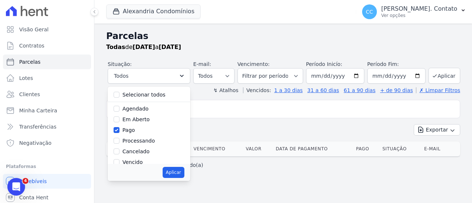 The width and height of the screenshot is (472, 203). Describe the element at coordinates (396, 90) in the screenshot. I see `a: + de 90 dias` at that location.